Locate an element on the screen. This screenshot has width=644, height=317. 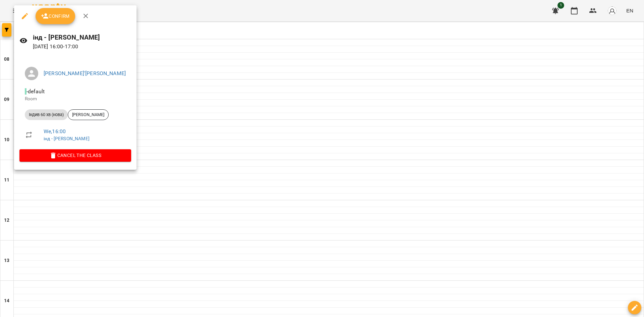
span: Confirm is located at coordinates (55, 16).